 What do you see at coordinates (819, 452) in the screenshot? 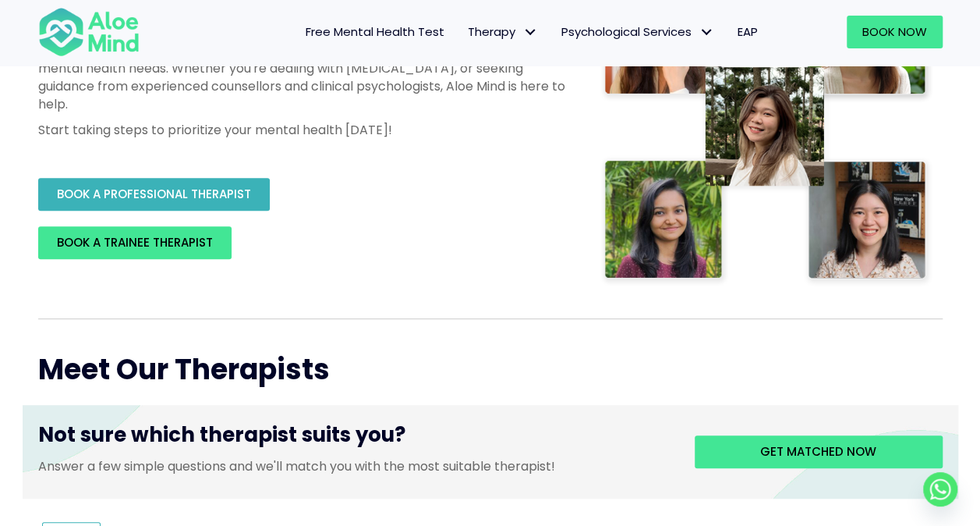
I see `a: Get matched now` at bounding box center [819, 452].